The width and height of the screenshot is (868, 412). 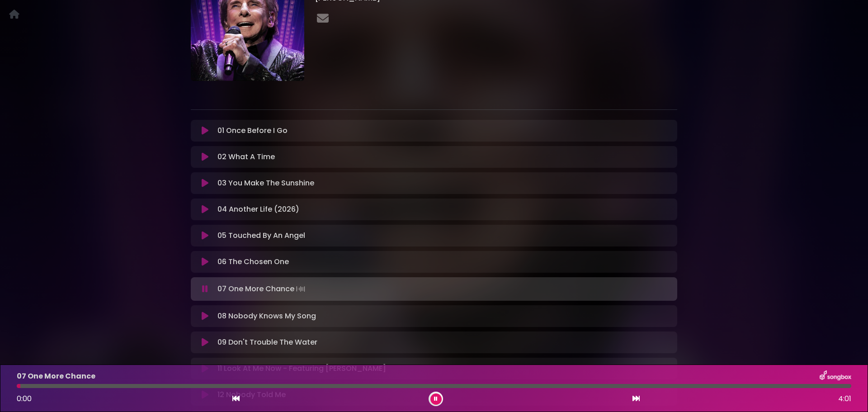 I want to click on p: 01 Once Before I Go, so click(x=252, y=131).